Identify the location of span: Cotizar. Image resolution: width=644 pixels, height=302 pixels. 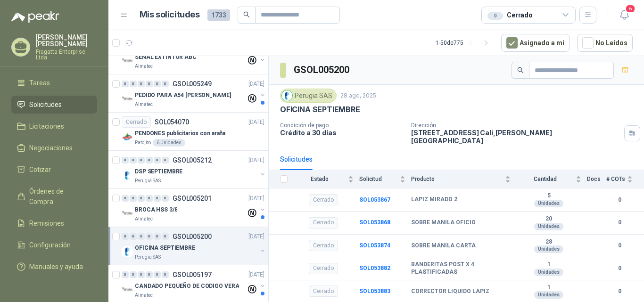
(40, 170).